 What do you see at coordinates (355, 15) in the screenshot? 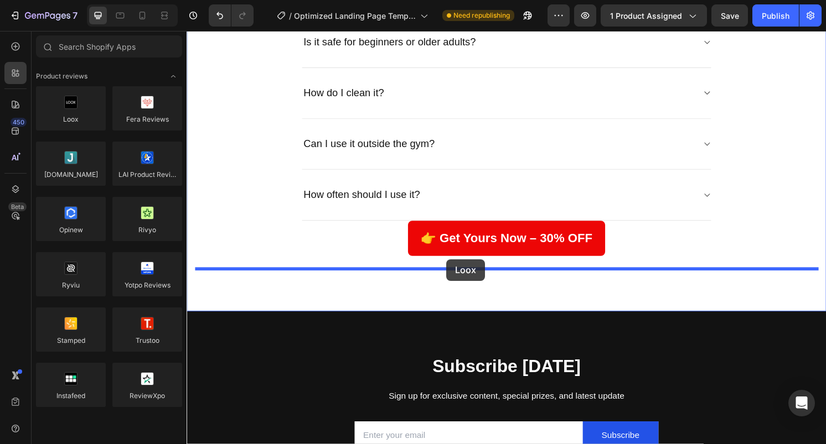
I see `span: Optimized Landing Page Template` at bounding box center [355, 15].